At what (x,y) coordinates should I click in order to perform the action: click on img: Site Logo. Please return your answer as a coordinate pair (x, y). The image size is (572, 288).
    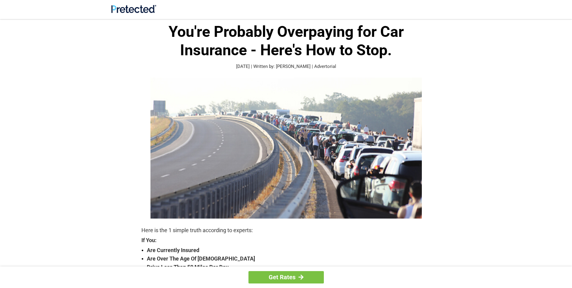
    Looking at the image, I should click on (134, 9).